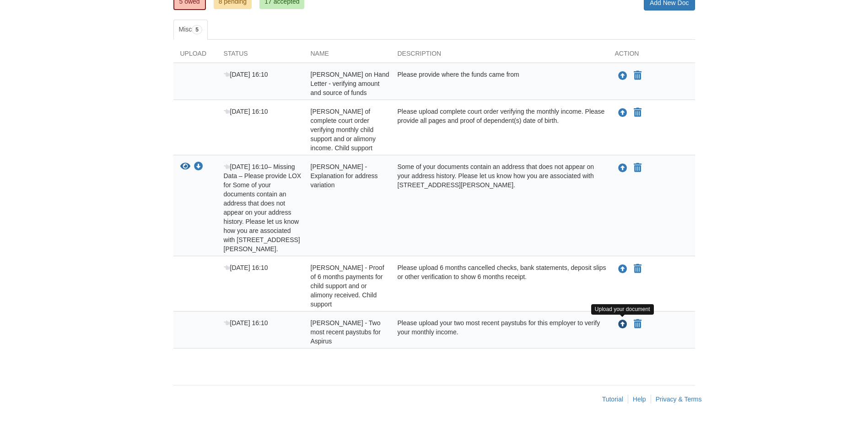  What do you see at coordinates (612, 400) in the screenshot?
I see `a: Tutorial` at bounding box center [612, 400].